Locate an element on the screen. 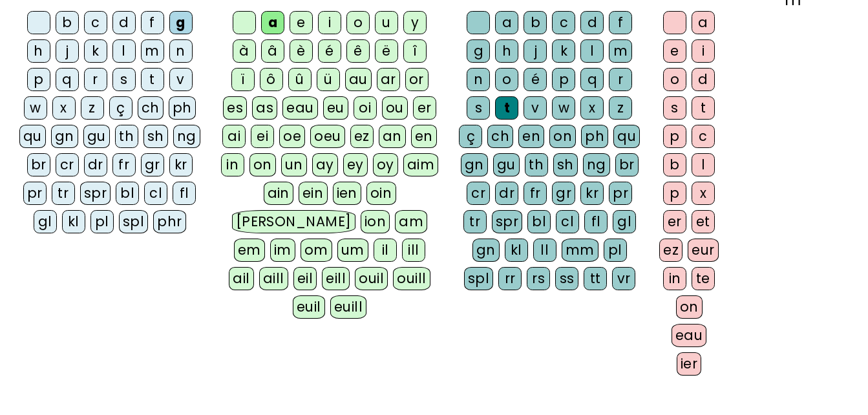 The height and width of the screenshot is (415, 868). div: cr is located at coordinates (67, 165).